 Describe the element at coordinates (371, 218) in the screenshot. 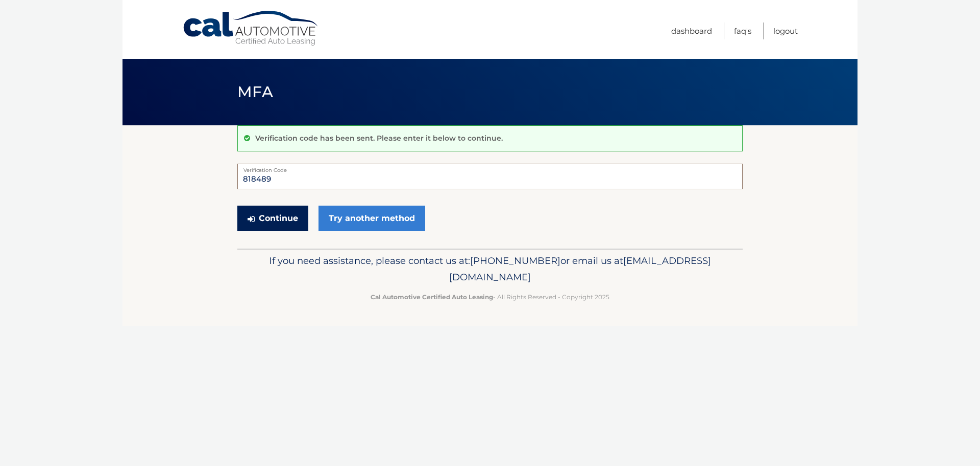

I see `a: Try another method` at that location.